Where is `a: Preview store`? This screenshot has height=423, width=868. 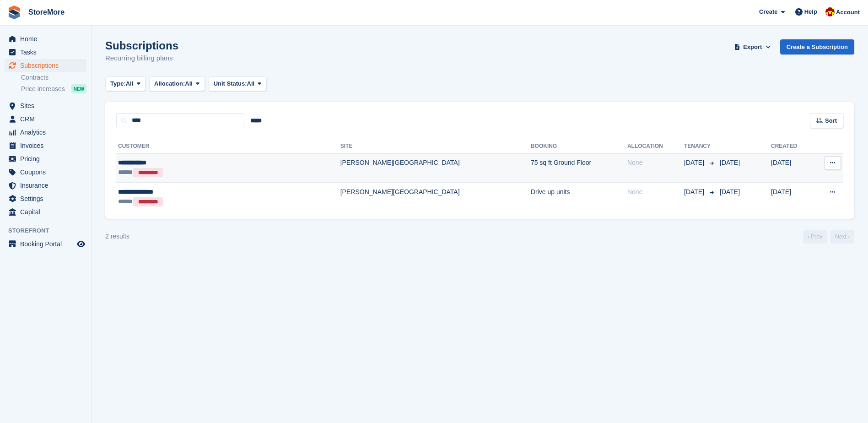 a: Preview store is located at coordinates (81, 244).